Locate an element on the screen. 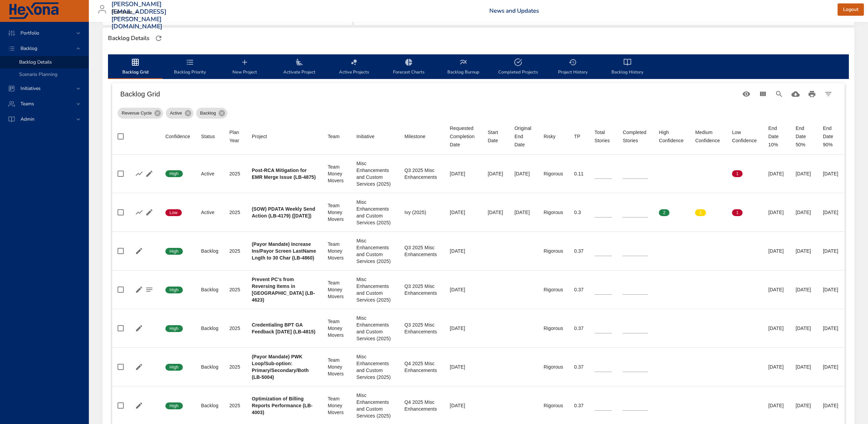  button: Logout is located at coordinates (851, 10).